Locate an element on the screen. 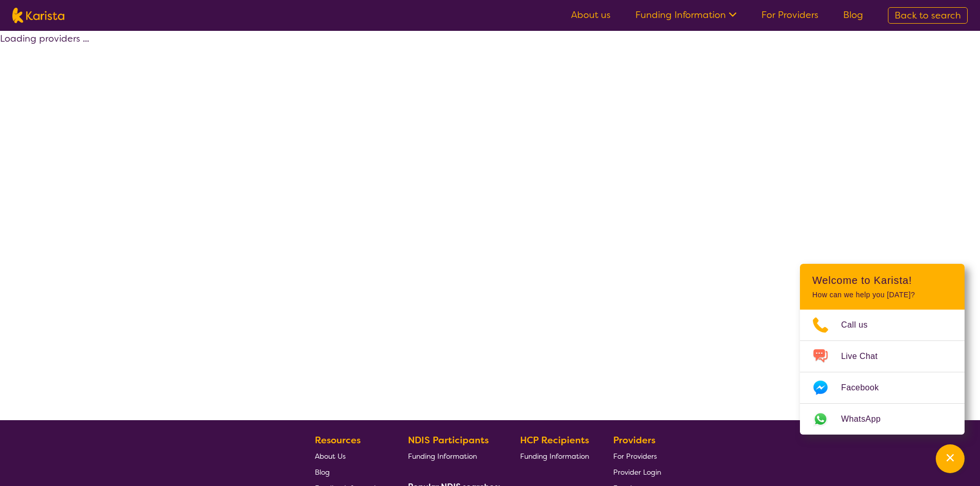  span: Live Chat is located at coordinates (865, 357).